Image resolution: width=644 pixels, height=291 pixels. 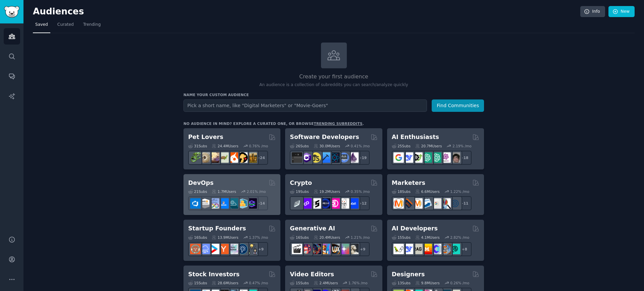 I want to click on img: dalle2, so click(x=306, y=249).